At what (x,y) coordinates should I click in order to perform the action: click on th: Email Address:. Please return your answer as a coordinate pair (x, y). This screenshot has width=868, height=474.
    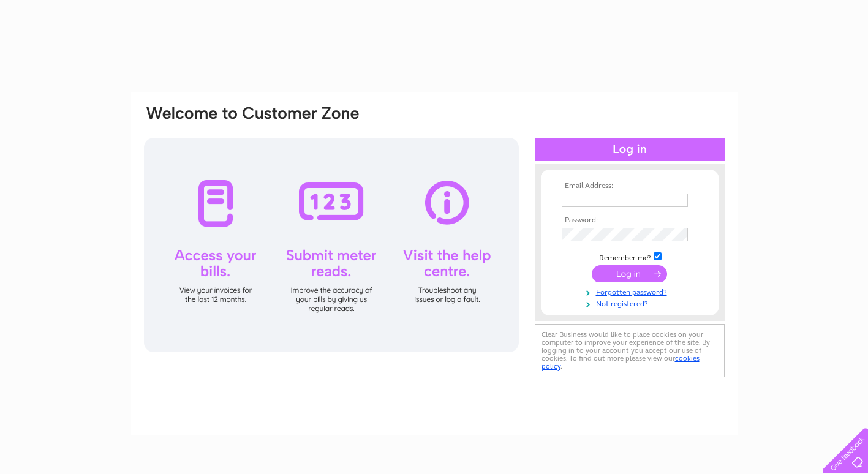
    Looking at the image, I should click on (630, 186).